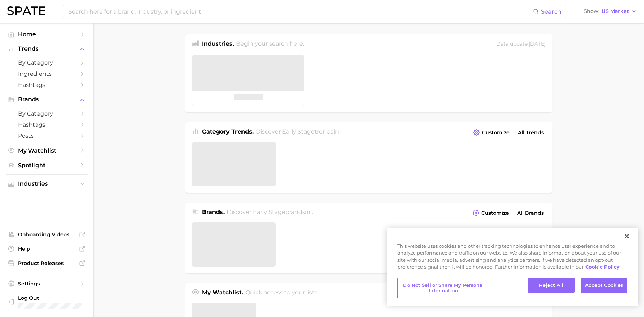  I want to click on button: Do Not Sell or Share My Personal Information, Opens the preference center dialog, so click(444, 288).